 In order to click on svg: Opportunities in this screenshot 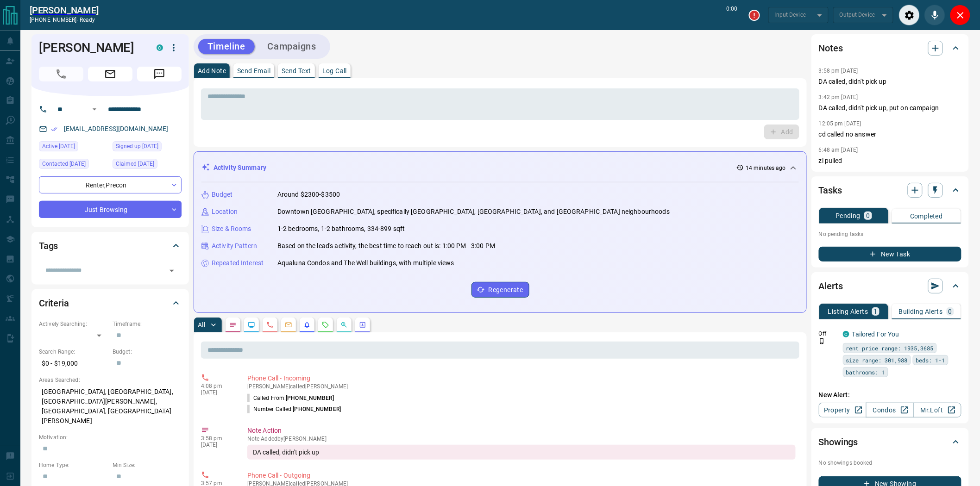, I will do `click(345, 325)`.